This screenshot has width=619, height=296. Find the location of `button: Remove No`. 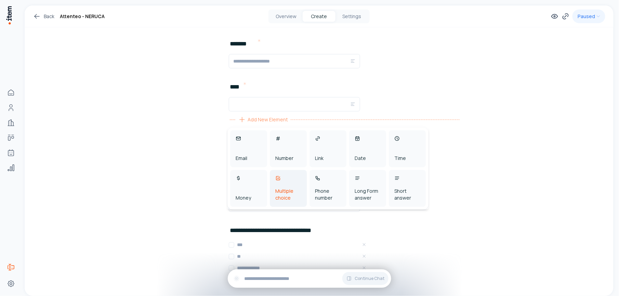

button: Remove No is located at coordinates (364, 257).